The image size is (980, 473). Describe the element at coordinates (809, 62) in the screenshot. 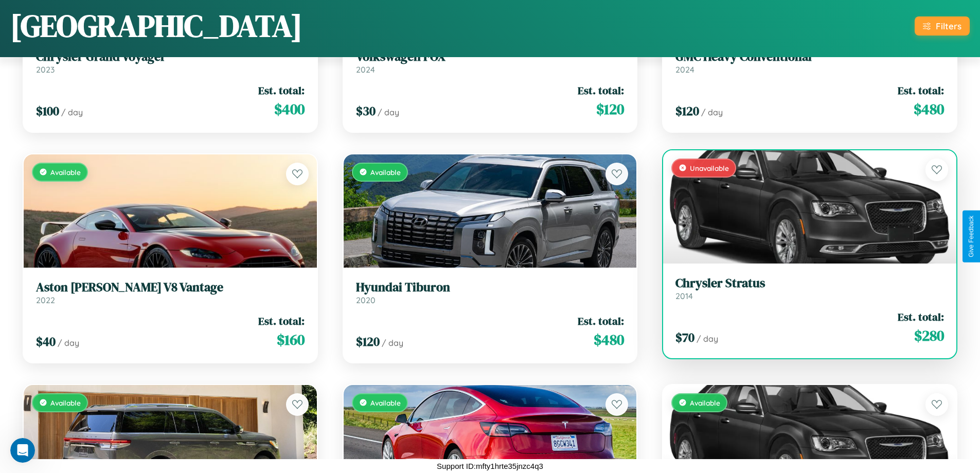

I see `a: GMC Heavy Conventional2024` at that location.